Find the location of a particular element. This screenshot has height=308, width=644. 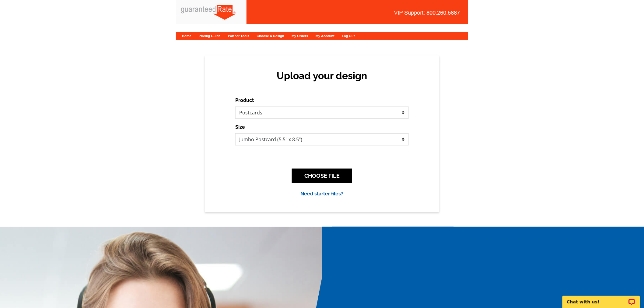

button: Open LiveChat chat widget is located at coordinates (74, 13).